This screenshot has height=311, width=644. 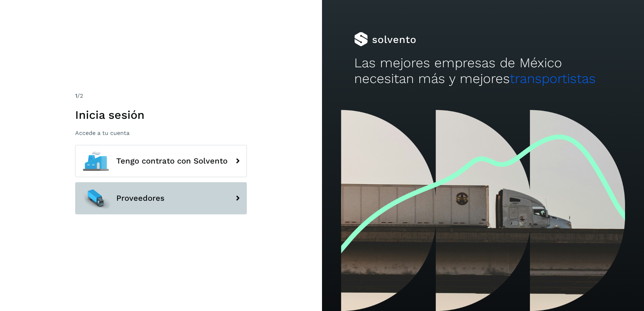 I want to click on p: Accede a tu cuenta, so click(x=161, y=133).